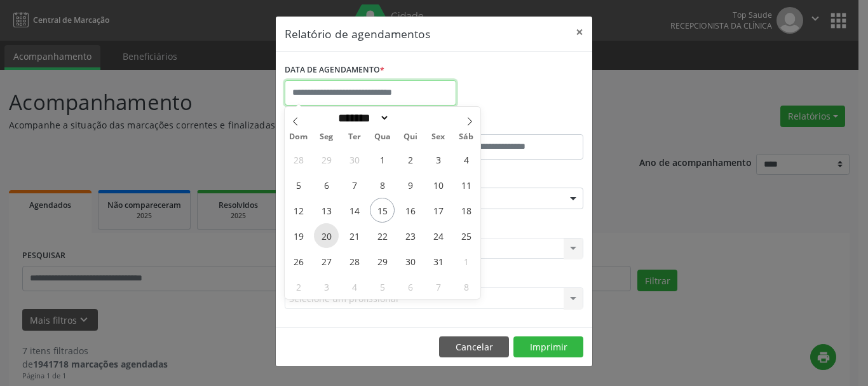  What do you see at coordinates (326, 210) in the screenshot?
I see `span: Outubro 13, 2025` at bounding box center [326, 210].